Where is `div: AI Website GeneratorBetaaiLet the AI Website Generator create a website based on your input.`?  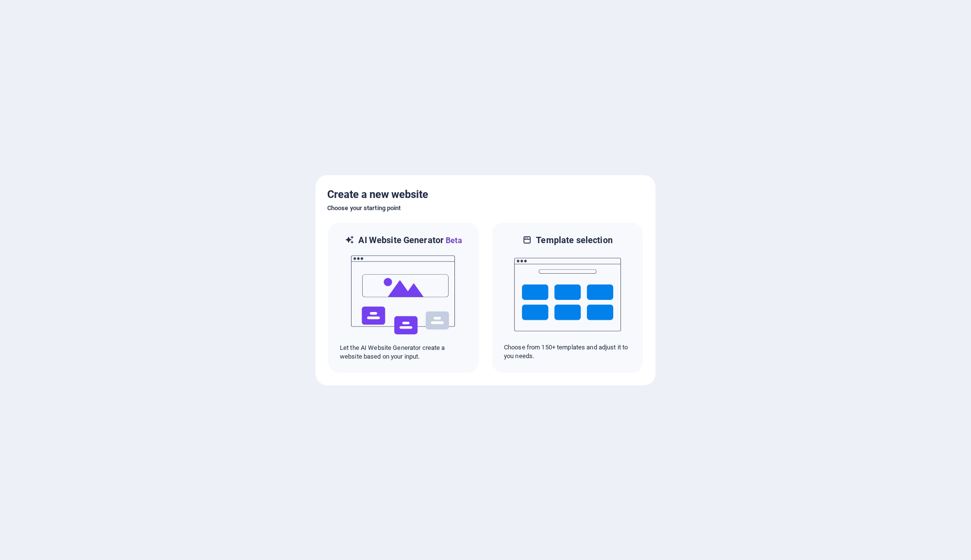
div: AI Website GeneratorBetaaiLet the AI Website Generator create a website based on your input. is located at coordinates (403, 298).